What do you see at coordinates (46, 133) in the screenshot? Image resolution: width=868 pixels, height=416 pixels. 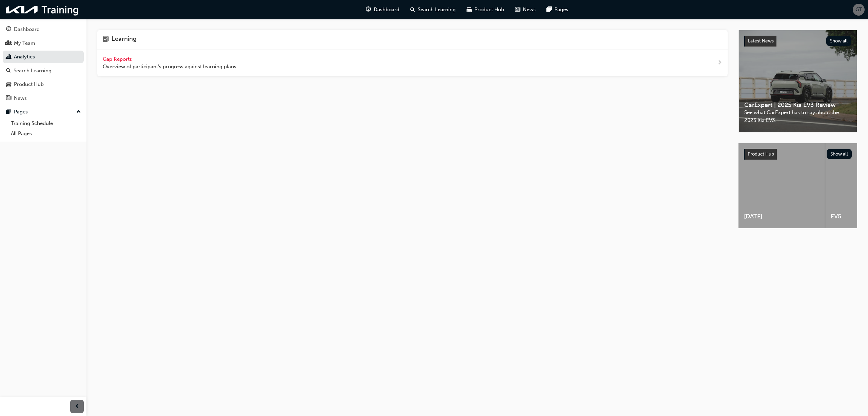 I see `a: All Pages` at bounding box center [46, 133].